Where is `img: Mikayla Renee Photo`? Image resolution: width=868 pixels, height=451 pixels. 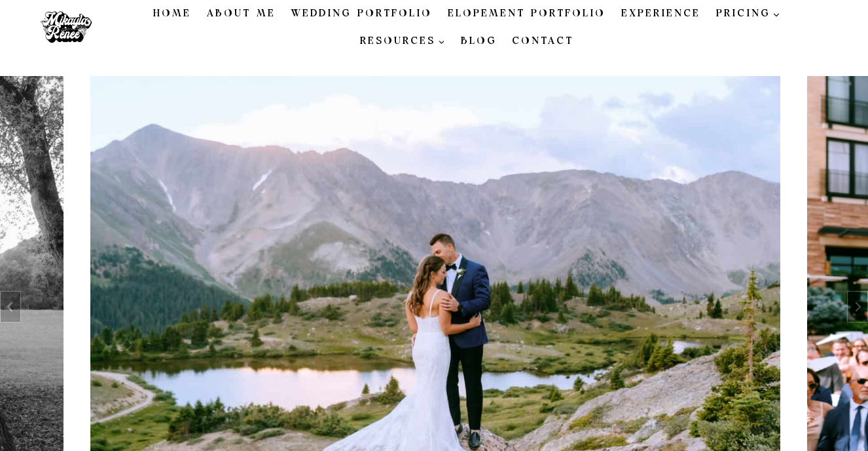 img: Mikayla Renee Photo is located at coordinates (66, 28).